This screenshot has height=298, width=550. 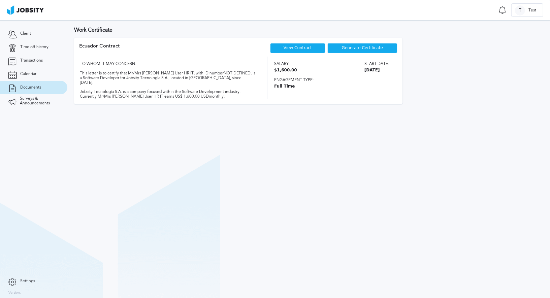 I want to click on span: Calendar, so click(x=28, y=74).